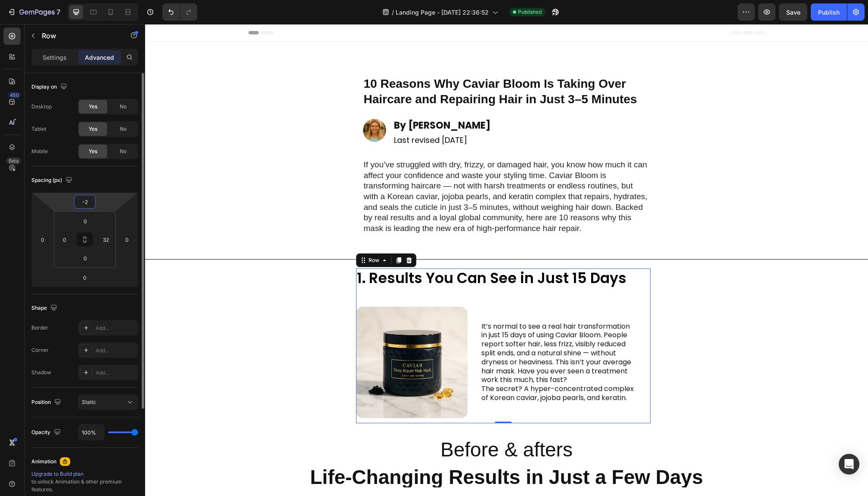 Image resolution: width=868 pixels, height=496 pixels. What do you see at coordinates (230, 106) in the screenshot?
I see `img: gempages_580956719102820947-f58943e3-237c-489b-b9b7-02447873e8f9.png` at bounding box center [230, 106].